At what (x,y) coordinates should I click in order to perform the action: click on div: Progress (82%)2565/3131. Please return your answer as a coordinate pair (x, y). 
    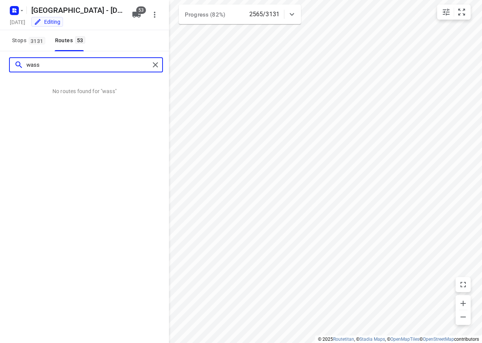
    Looking at the image, I should click on (240, 14).